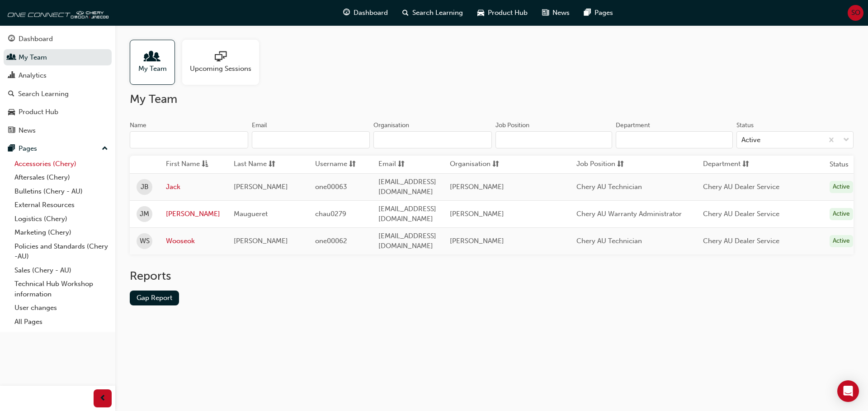 This screenshot has width=868, height=411. Describe the element at coordinates (491, 276) in the screenshot. I see `h2: Reports` at that location.